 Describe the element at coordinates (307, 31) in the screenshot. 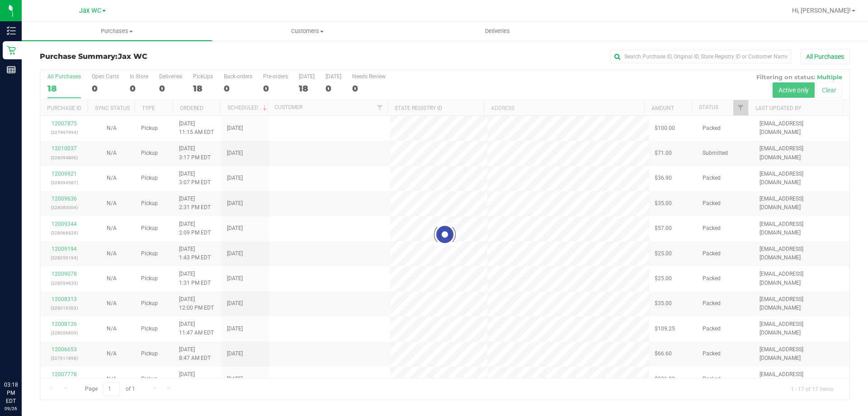

I see `span: Customers` at that location.